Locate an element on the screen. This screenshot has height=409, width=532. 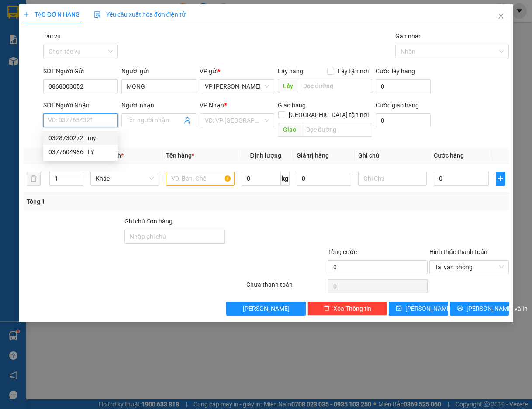
div: Người gửi is located at coordinates (158, 71).